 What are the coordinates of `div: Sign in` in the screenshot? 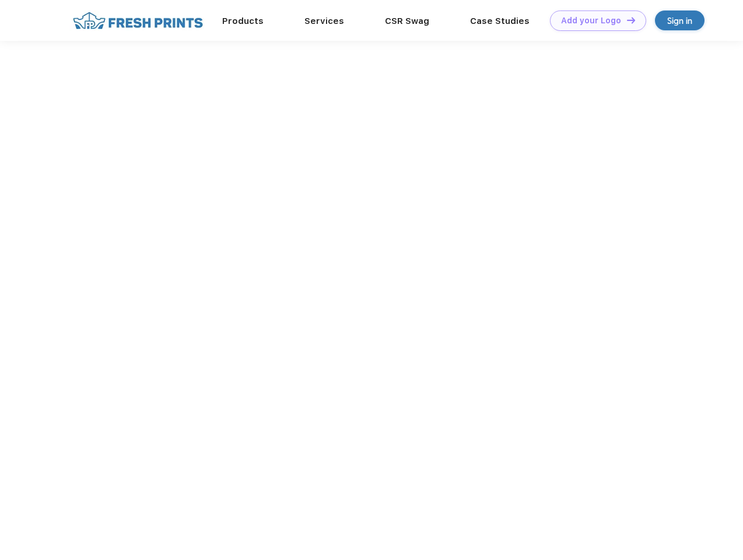 It's located at (679, 20).